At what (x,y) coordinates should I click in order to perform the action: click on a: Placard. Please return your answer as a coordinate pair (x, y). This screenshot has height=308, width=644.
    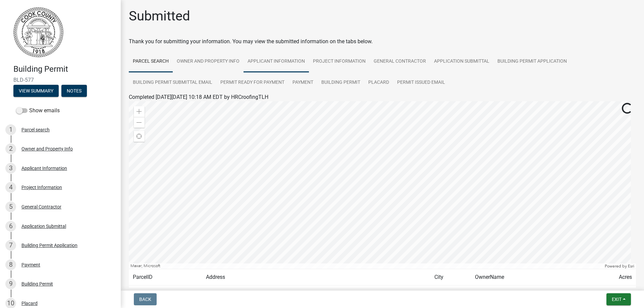
    Looking at the image, I should click on (379, 83).